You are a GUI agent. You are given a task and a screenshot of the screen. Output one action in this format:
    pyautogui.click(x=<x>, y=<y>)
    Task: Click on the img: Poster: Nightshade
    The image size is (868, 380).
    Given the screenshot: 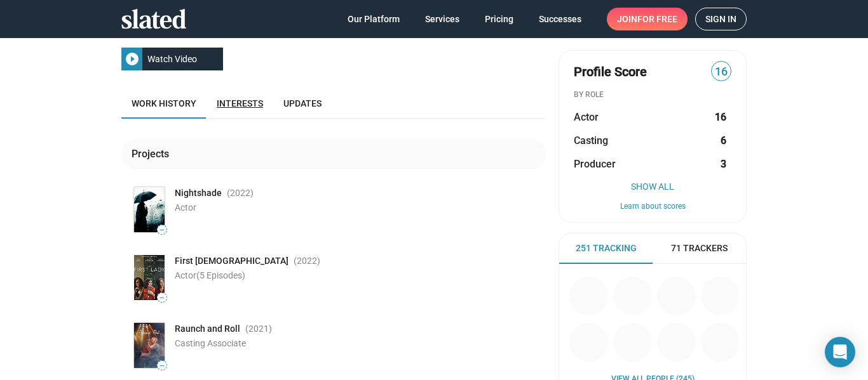 What is the action you would take?
    pyautogui.click(x=149, y=209)
    